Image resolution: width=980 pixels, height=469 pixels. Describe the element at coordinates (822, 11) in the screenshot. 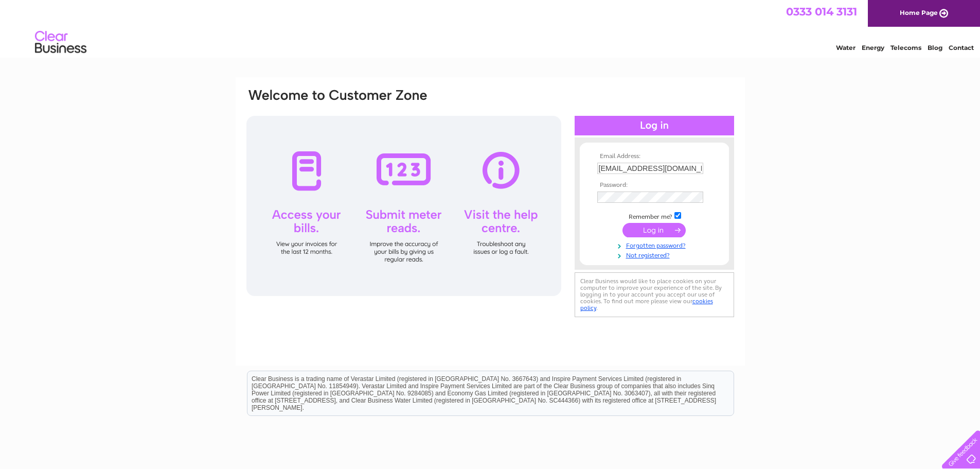

I see `span: 0333 014 3131` at that location.